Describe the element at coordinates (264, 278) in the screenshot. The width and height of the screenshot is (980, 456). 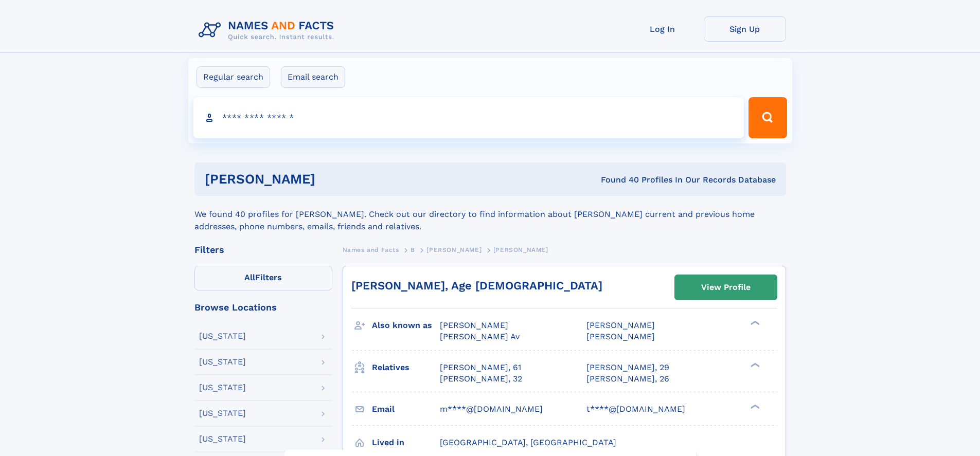
I see `label: Filters` at that location.